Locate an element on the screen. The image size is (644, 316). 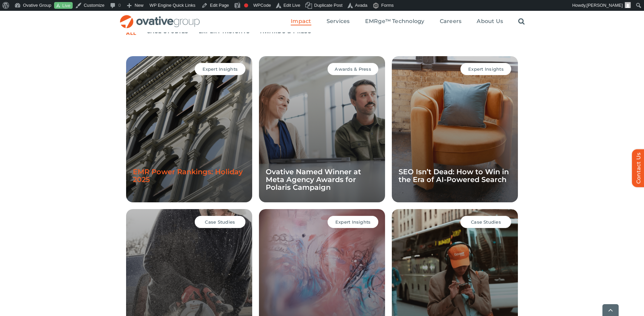
a: All is located at coordinates (131, 33).